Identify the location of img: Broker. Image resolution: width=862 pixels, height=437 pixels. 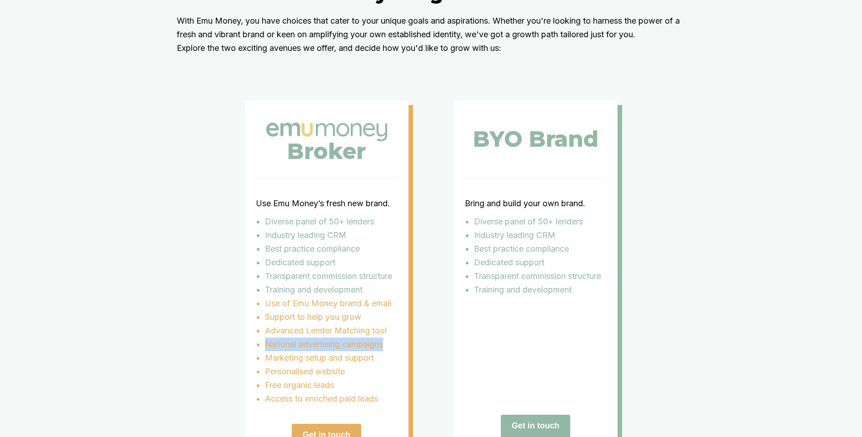
(327, 132).